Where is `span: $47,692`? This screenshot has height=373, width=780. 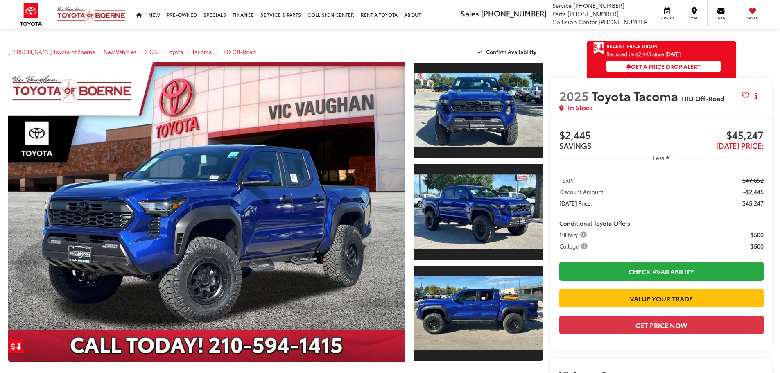
span: $47,692 is located at coordinates (753, 180).